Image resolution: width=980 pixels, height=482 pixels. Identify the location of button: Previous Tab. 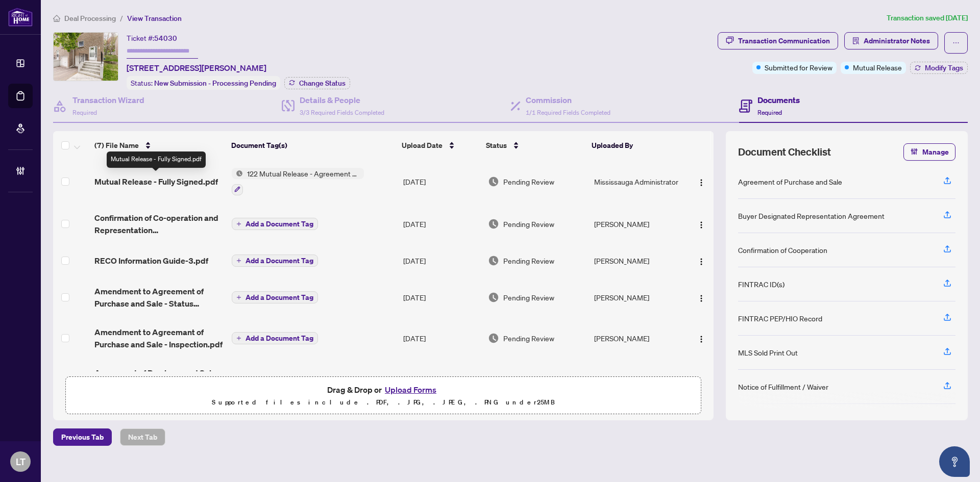
(82, 437).